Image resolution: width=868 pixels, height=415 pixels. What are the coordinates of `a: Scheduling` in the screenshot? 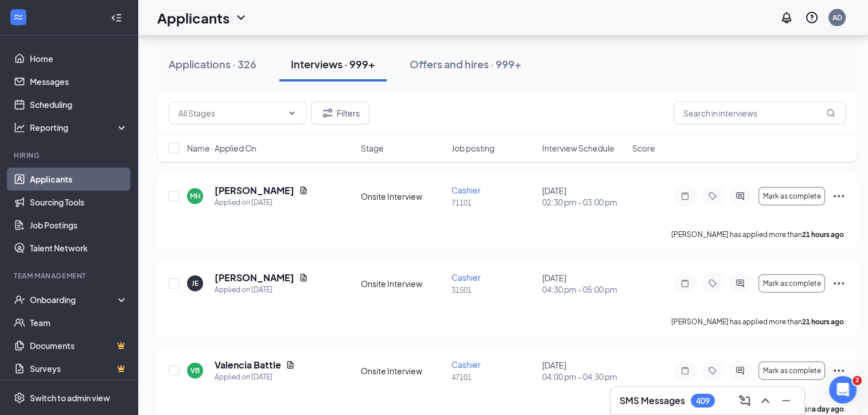 It's located at (79, 104).